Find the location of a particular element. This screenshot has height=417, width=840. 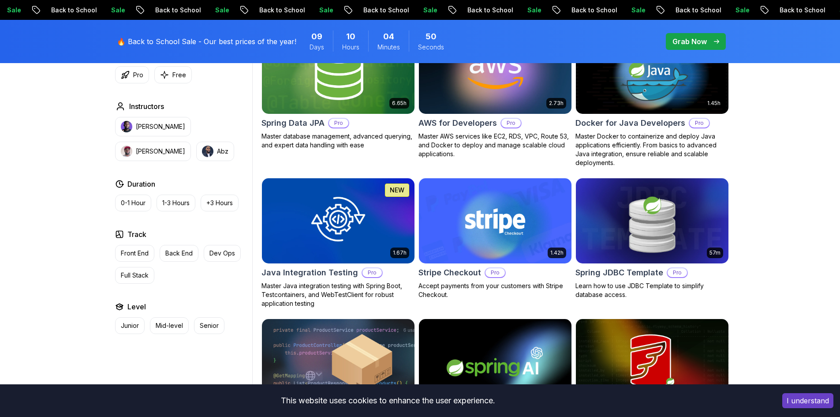

img: AWS for Developers card is located at coordinates (495, 71).